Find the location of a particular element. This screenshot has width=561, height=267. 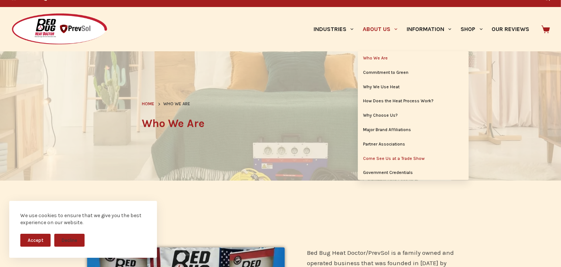

a: Major Brand Affiliations is located at coordinates (413, 130).